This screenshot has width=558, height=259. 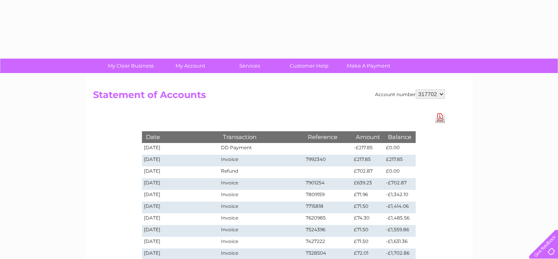 I want to click on th: Date, so click(x=181, y=137).